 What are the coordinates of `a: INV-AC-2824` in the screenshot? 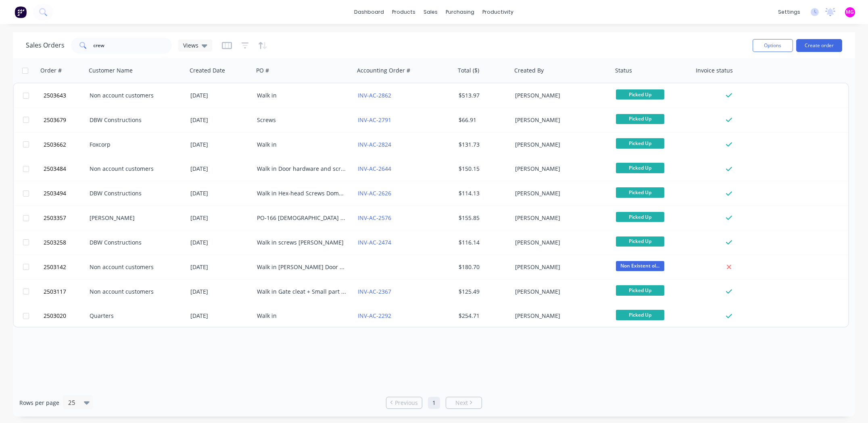 It's located at (374, 144).